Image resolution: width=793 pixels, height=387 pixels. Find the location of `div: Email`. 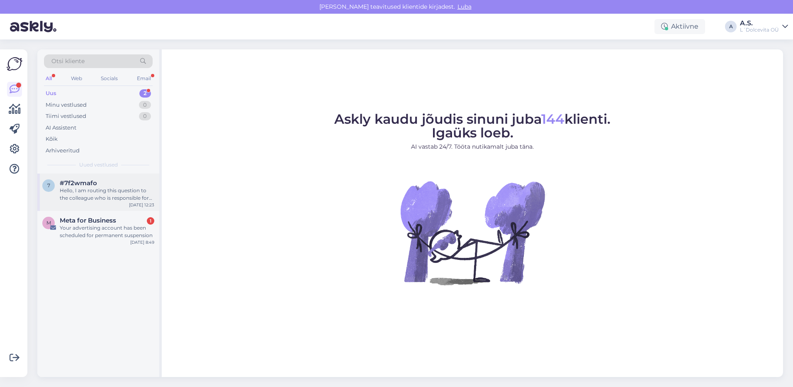

div: Email is located at coordinates (144, 78).